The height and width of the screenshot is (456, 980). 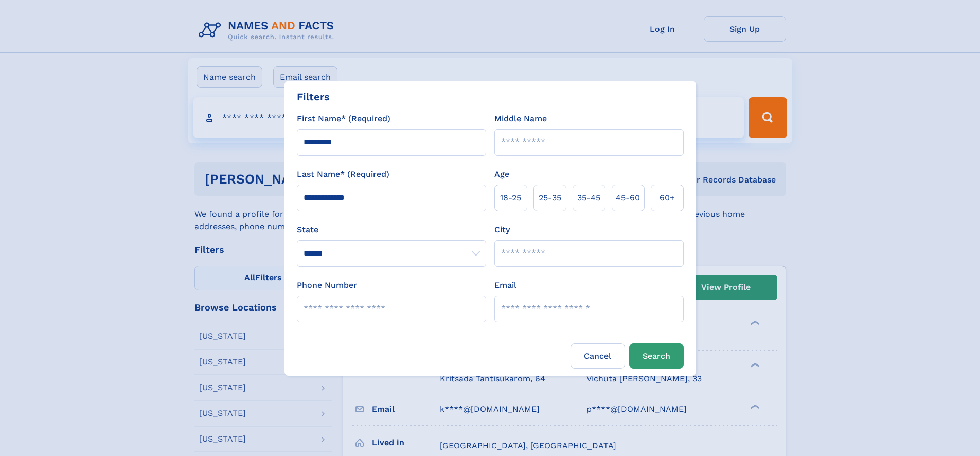 I want to click on span: 45‑60, so click(x=628, y=198).